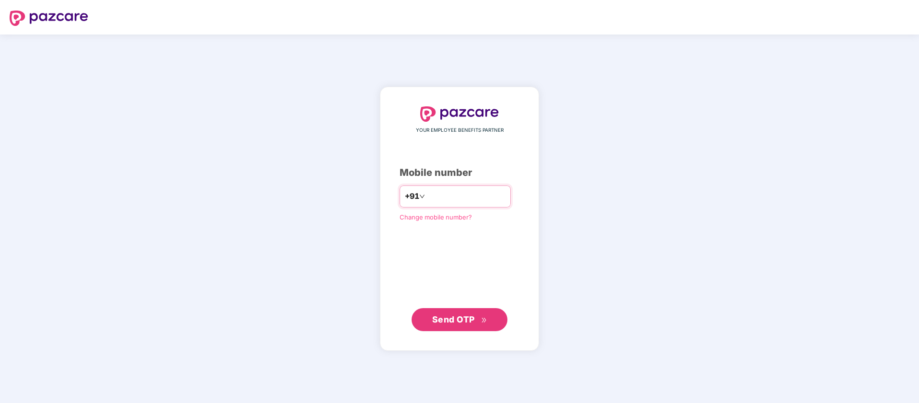  What do you see at coordinates (436, 217) in the screenshot?
I see `span: Change mobile number?` at bounding box center [436, 217].